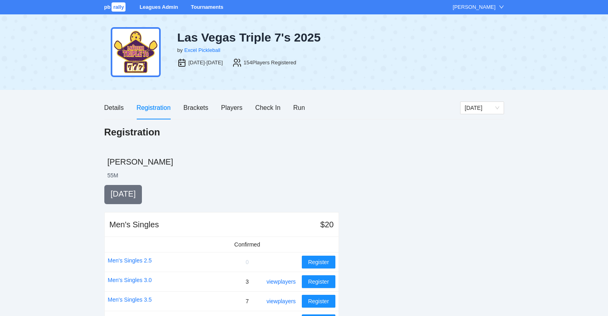  What do you see at coordinates (153, 108) in the screenshot?
I see `div: Registration` at bounding box center [153, 108].